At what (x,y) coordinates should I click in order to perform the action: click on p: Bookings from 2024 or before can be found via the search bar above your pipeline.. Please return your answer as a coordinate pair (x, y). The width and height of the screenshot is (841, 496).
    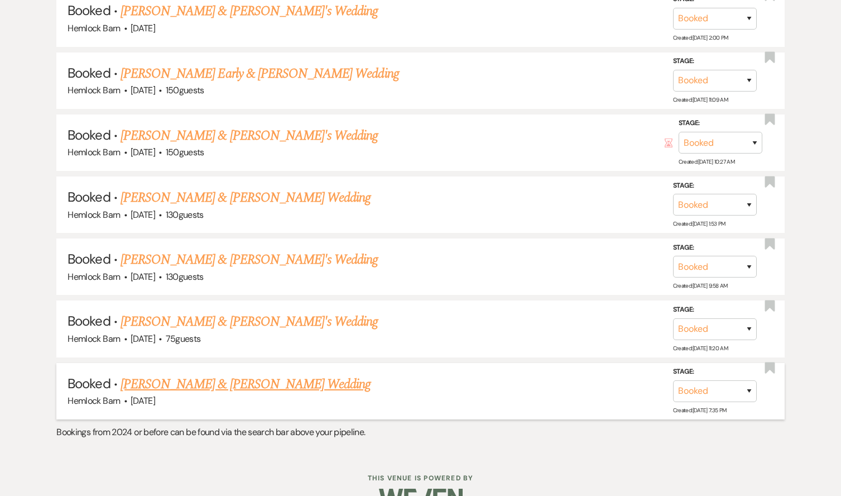
    Looking at the image, I should click on (420, 432).